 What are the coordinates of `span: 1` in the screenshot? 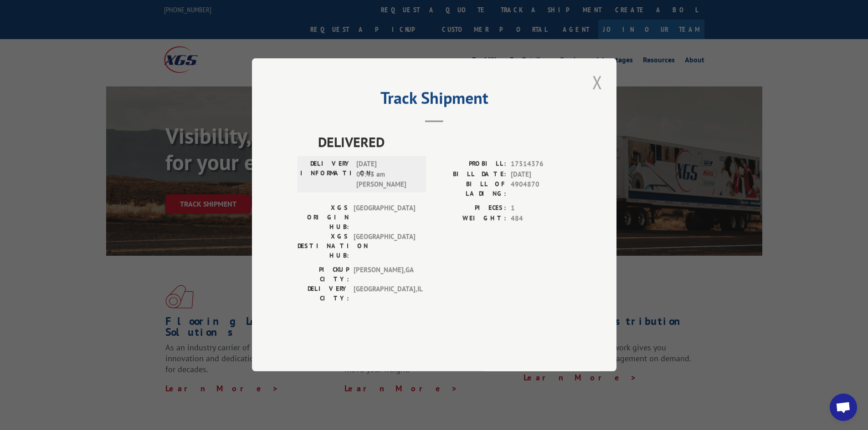 It's located at (541, 208).